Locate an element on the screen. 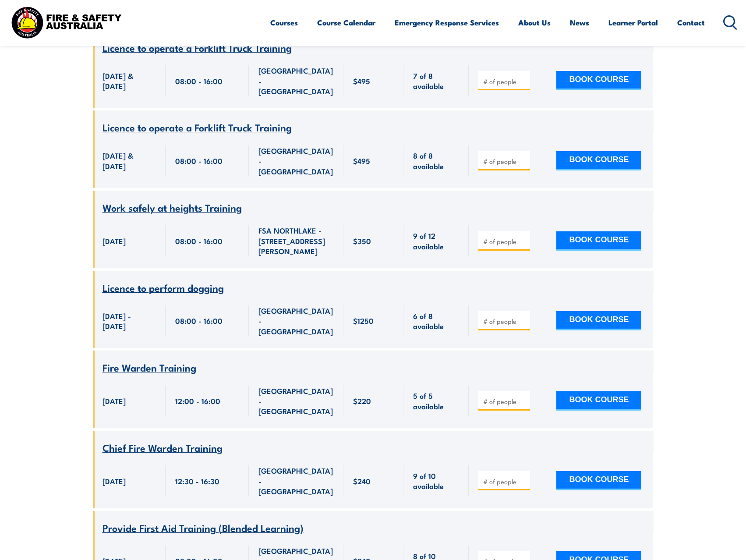  span: $1250 is located at coordinates (364, 320).